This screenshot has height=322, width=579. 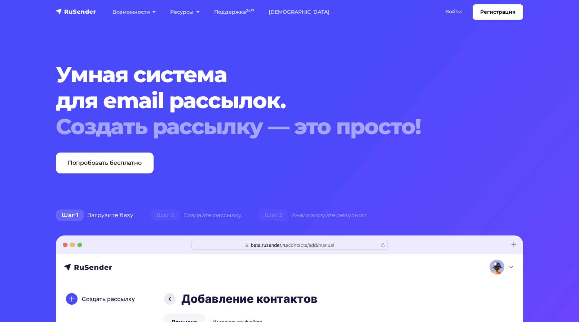 What do you see at coordinates (105, 163) in the screenshot?
I see `a: Попробовать бесплатно` at bounding box center [105, 163].